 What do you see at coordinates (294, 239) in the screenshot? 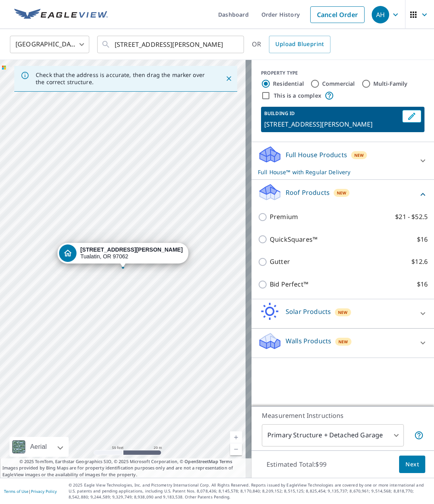
I see `p: QuickSquares™` at bounding box center [294, 239].